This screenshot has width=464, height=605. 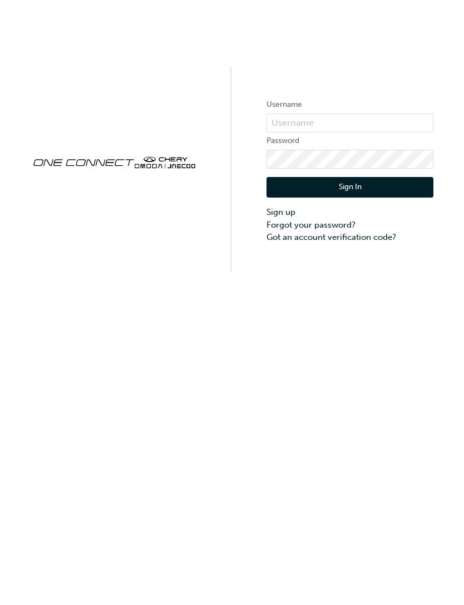 I want to click on a: Got an account verification code?, so click(x=350, y=237).